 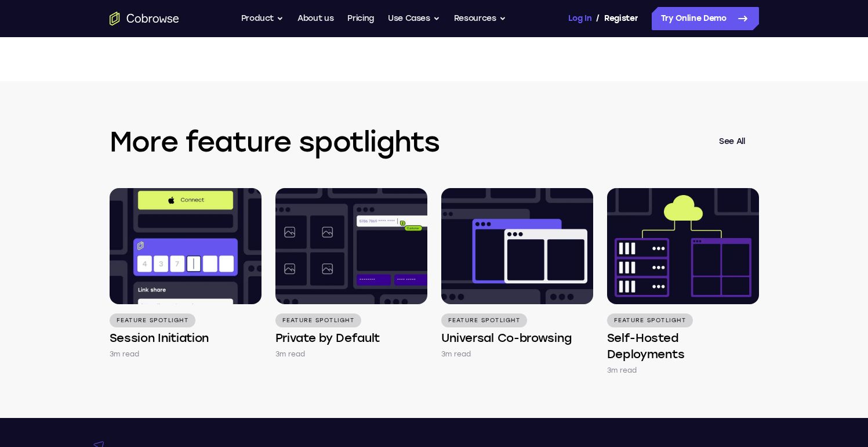 What do you see at coordinates (732, 141) in the screenshot?
I see `a: See All` at bounding box center [732, 141].